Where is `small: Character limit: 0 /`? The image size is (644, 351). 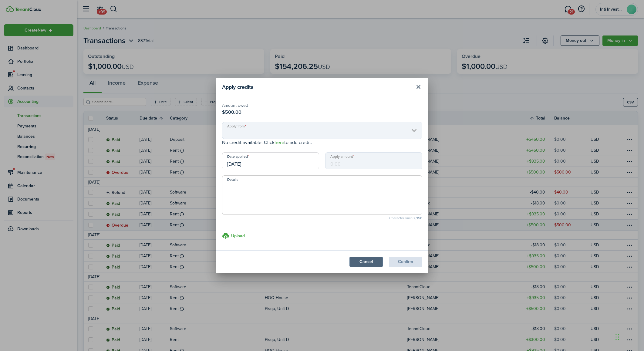
small: Character limit: 0 / is located at coordinates (322, 218).